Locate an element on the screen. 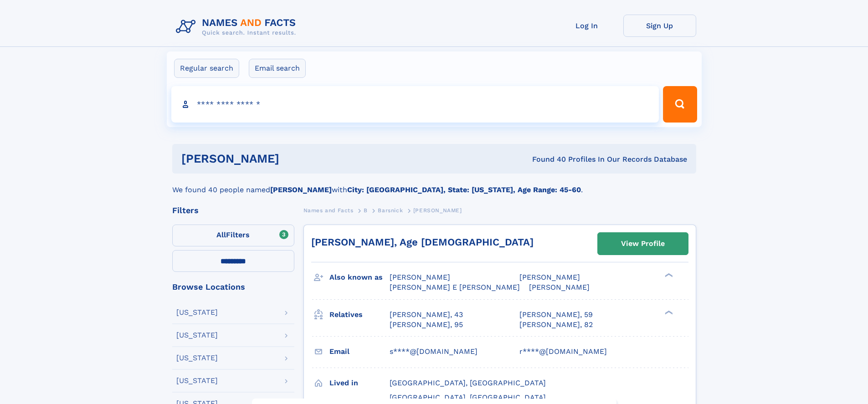  div: View Profile is located at coordinates (643, 244).